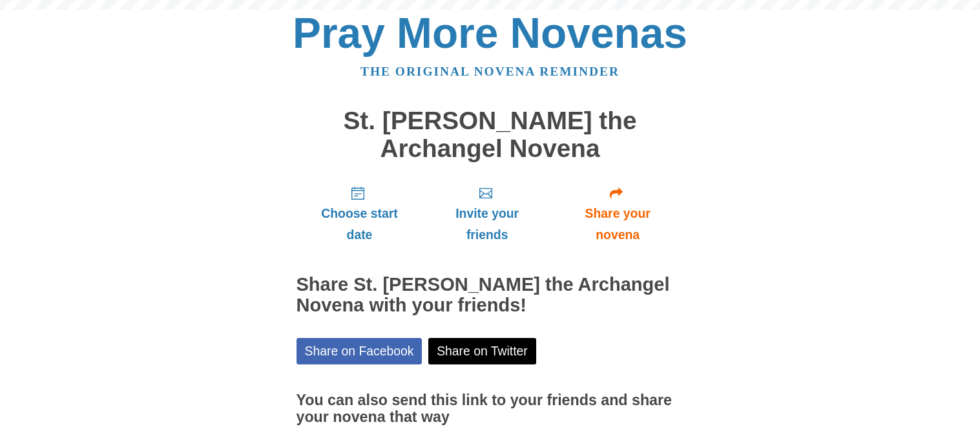  I want to click on a: Share your novena, so click(618, 213).